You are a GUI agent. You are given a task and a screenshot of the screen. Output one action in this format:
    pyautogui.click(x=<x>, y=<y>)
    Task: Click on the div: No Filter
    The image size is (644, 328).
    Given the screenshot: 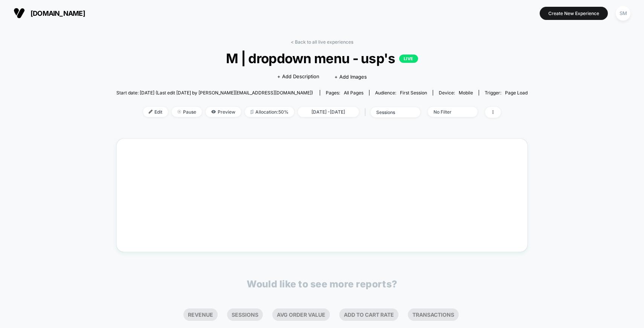 What is the action you would take?
    pyautogui.click(x=449, y=112)
    